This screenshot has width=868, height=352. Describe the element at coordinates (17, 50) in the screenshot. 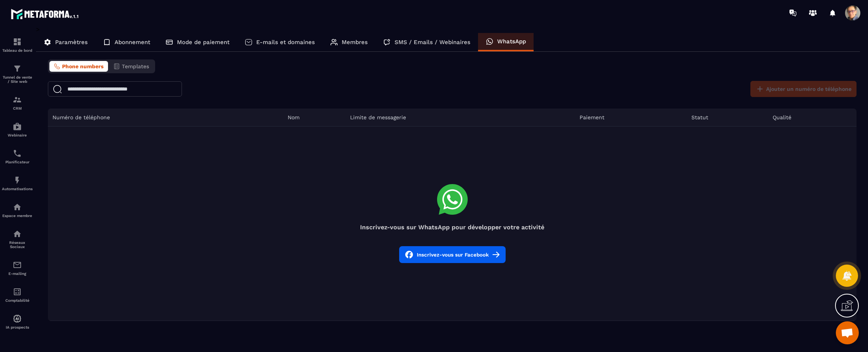

I see `p: Tableau de bord` at that location.